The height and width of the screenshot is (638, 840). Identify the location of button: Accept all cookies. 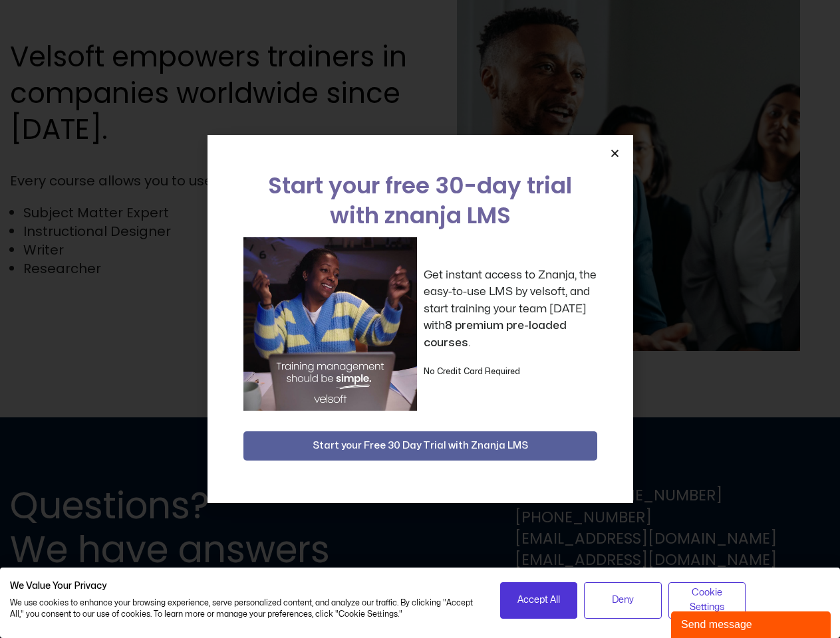
(538, 600).